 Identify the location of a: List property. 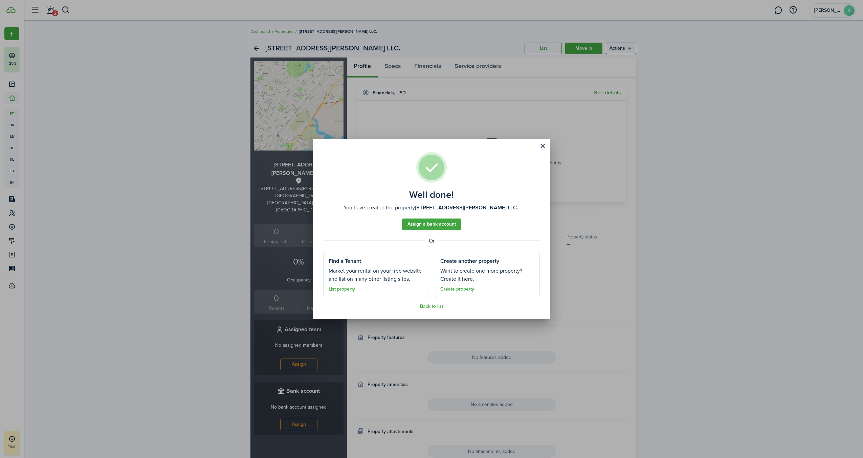
(342, 289).